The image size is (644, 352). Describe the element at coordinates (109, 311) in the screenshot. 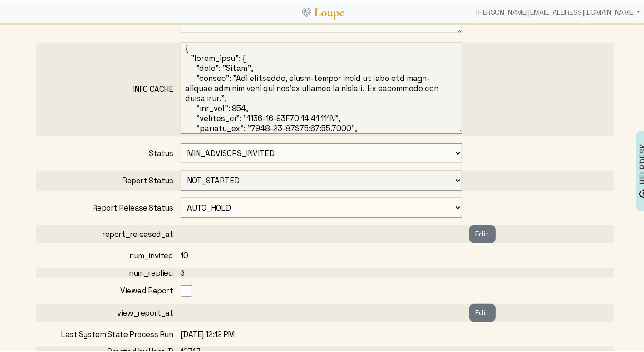

I see `div: view_report_at` at that location.